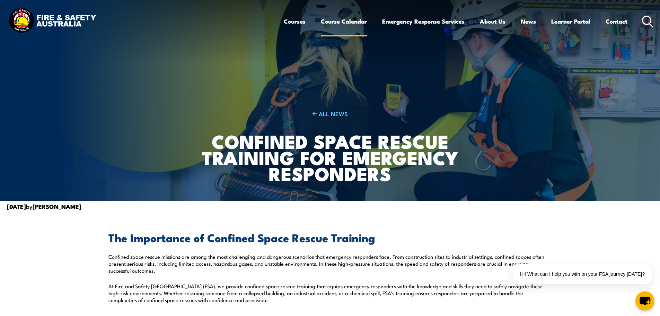 The image size is (660, 316). I want to click on b: The Importance of Confined Space Rescue Training, so click(242, 237).